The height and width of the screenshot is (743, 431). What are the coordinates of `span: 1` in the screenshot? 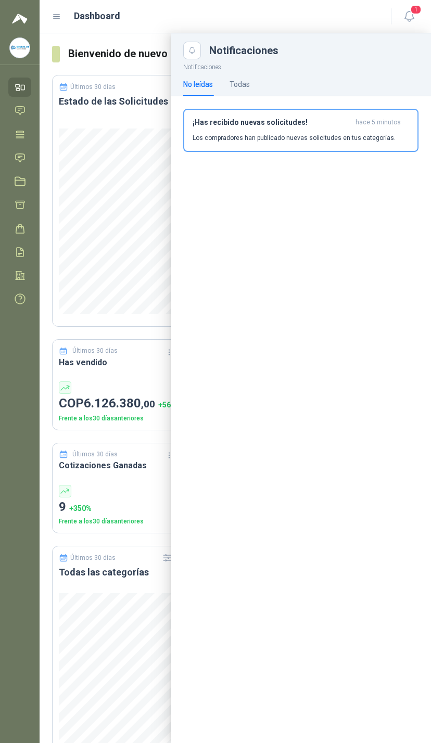 It's located at (416, 9).